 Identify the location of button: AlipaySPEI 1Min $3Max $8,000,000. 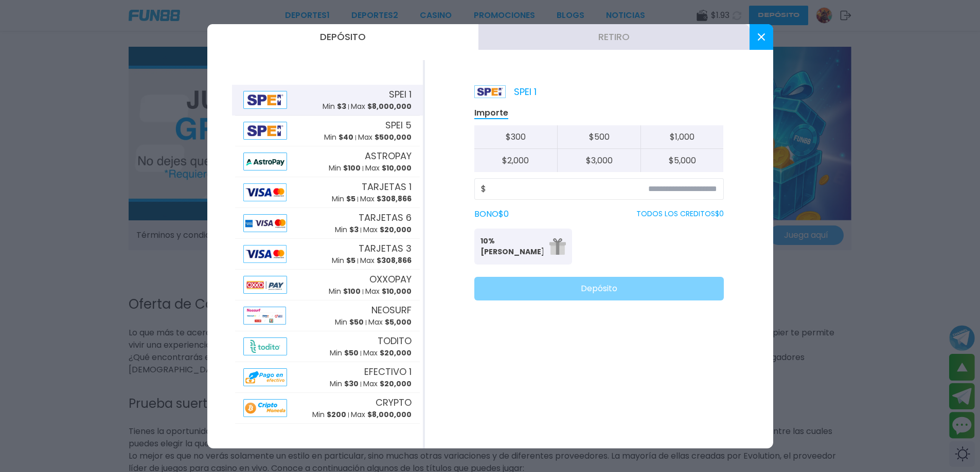
(327, 101).